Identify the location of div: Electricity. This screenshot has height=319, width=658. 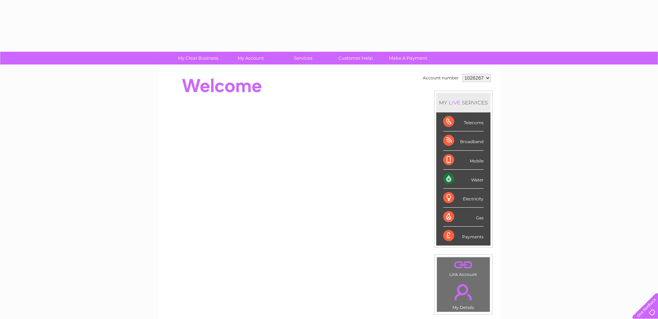
(463, 198).